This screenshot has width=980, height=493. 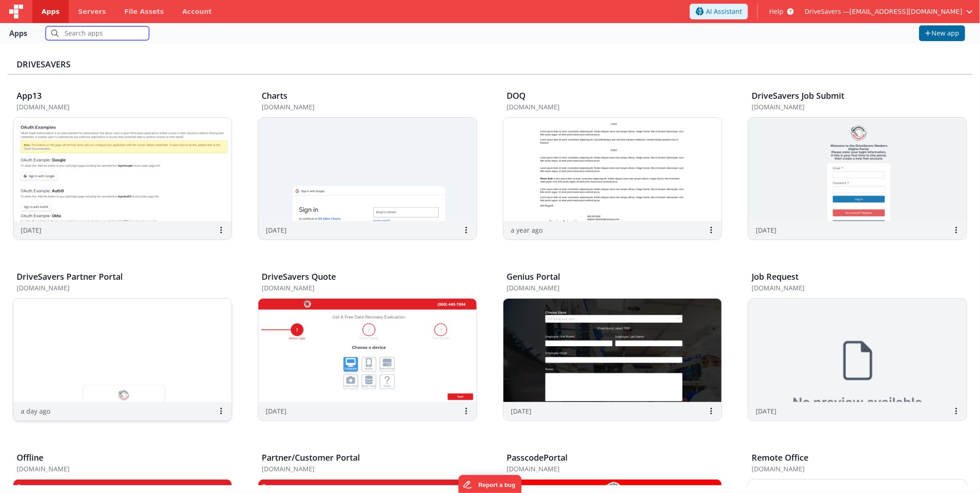 What do you see at coordinates (97, 33) in the screenshot?
I see `input: Search apps` at bounding box center [97, 33].